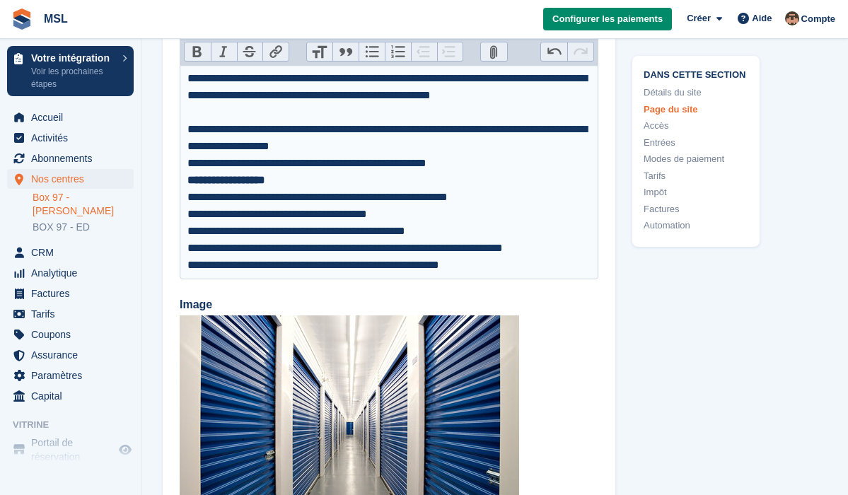 This screenshot has width=848, height=495. Describe the element at coordinates (74, 138) in the screenshot. I see `span: Activités` at that location.